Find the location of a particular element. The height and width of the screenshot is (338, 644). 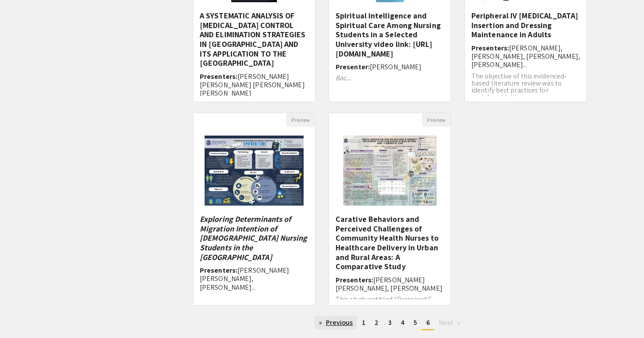

a: Previous page is located at coordinates (336, 323).